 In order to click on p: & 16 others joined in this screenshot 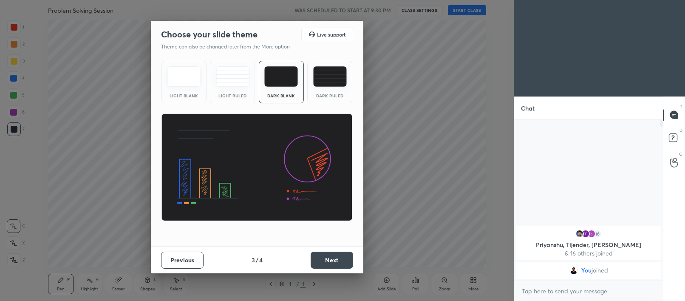, I will do `click(588, 253)`.